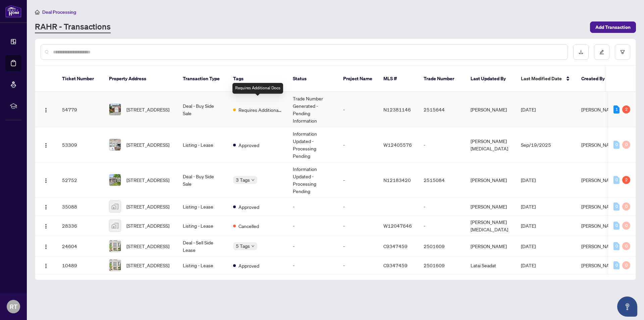 This screenshot has width=644, height=320. What do you see at coordinates (313, 110) in the screenshot?
I see `td: Trade Number Generated - Pending Information` at bounding box center [313, 110].